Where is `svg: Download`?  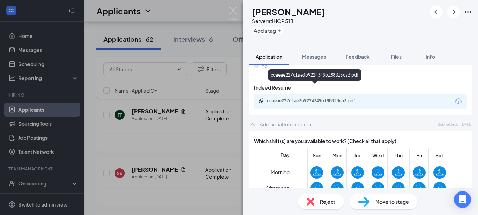 svg: Download is located at coordinates (458, 102).